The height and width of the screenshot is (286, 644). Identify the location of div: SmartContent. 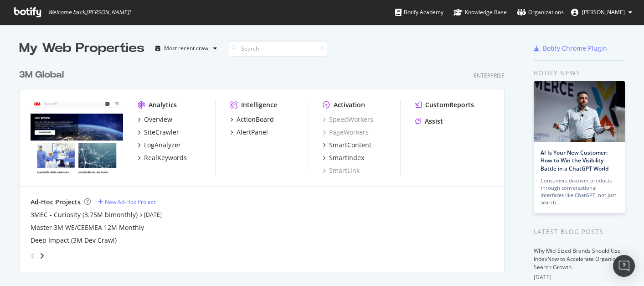
(350, 145).